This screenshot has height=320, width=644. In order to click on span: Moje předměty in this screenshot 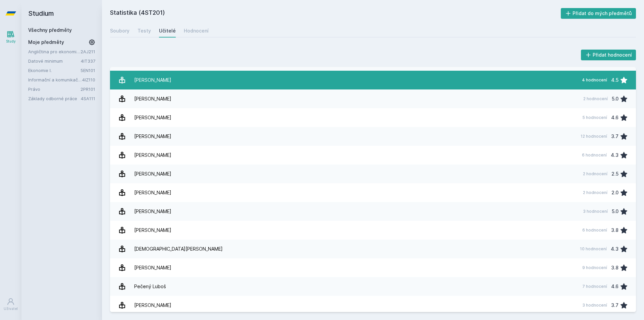, I will do `click(46, 42)`.